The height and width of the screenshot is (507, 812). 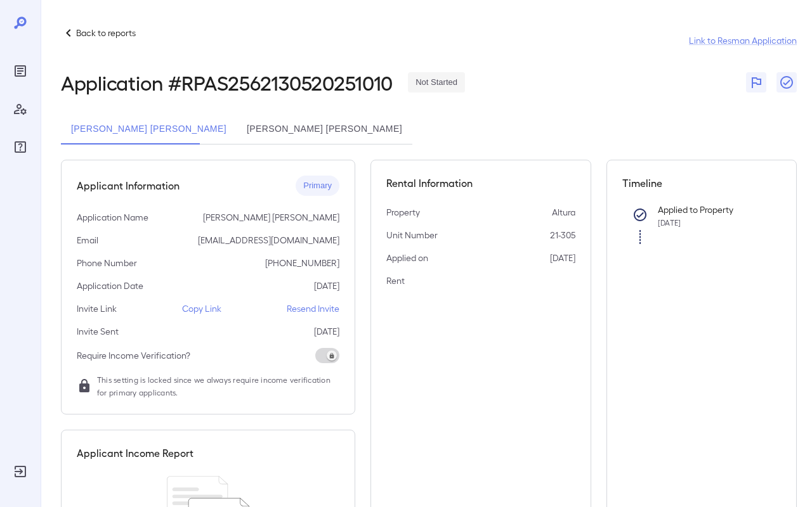 I want to click on div: Manage Users, so click(x=20, y=109).